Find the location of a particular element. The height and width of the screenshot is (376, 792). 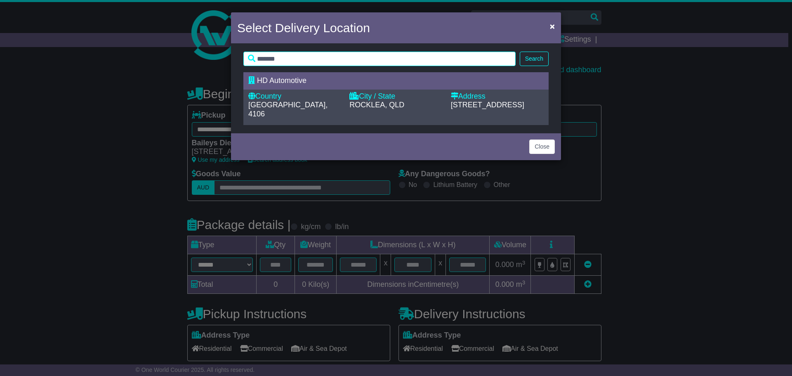

h4: Select Delivery Location is located at coordinates (304, 28).